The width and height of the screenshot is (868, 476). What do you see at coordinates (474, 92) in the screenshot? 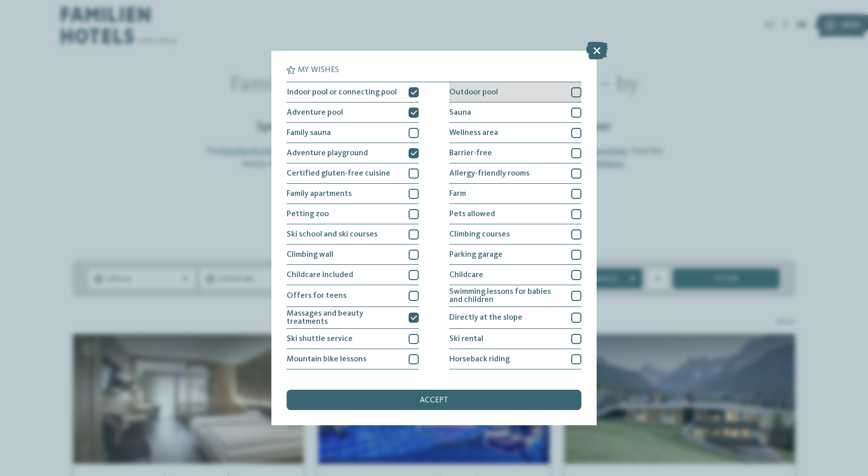
I see `span: Outdoor pool` at bounding box center [474, 92].